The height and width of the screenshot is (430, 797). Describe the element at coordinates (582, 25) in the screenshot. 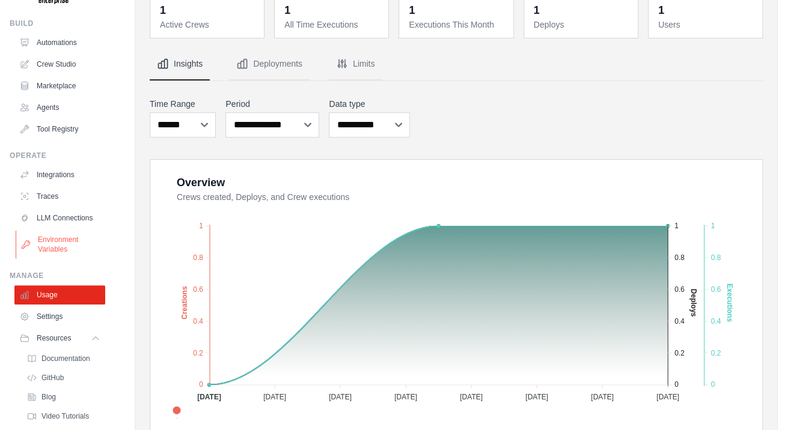

I see `dt: Deploys` at that location.